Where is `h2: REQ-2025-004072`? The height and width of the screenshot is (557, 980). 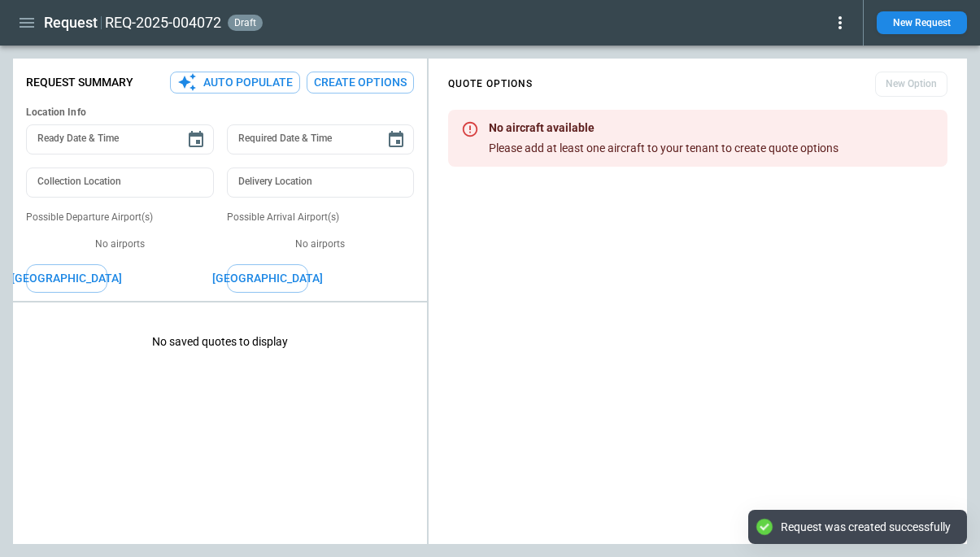 h2: REQ-2025-004072 is located at coordinates (162, 23).